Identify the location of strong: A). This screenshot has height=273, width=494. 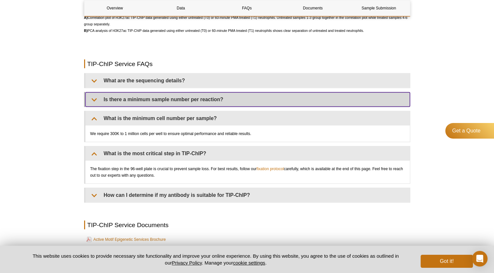
(86, 18).